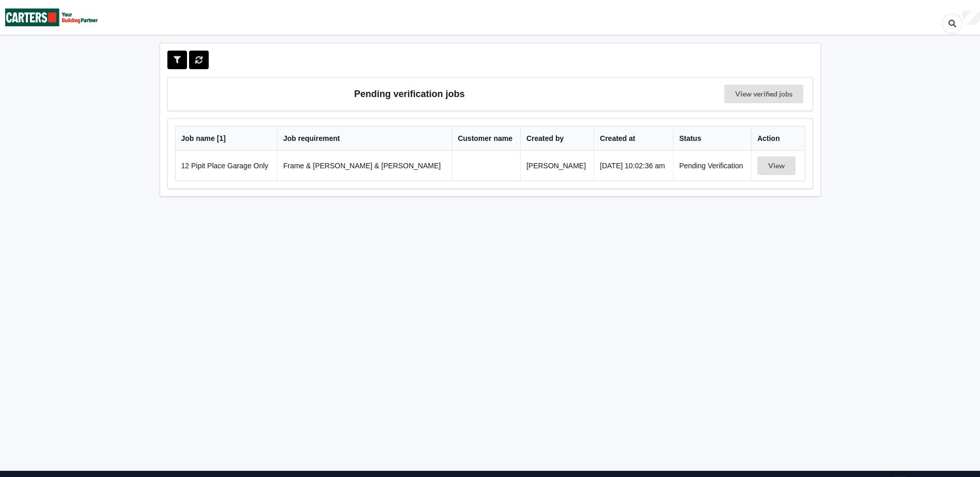 The height and width of the screenshot is (477, 980). Describe the element at coordinates (971, 18) in the screenshot. I see `div: User Profile` at that location.